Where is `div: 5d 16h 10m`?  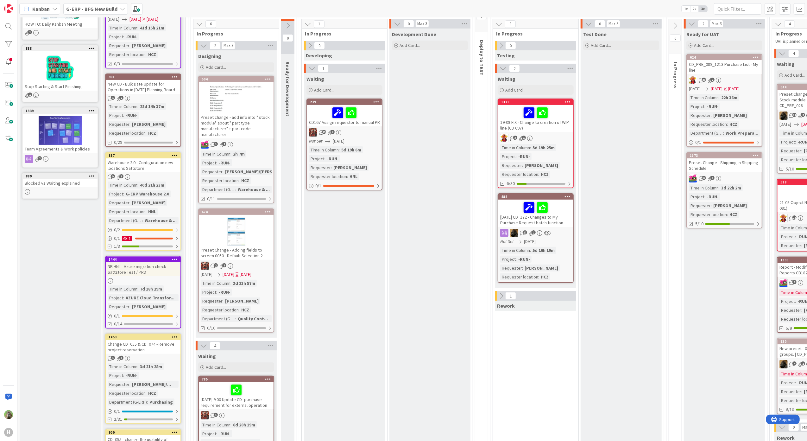
div: 5d 16h 10m is located at coordinates (543, 250).